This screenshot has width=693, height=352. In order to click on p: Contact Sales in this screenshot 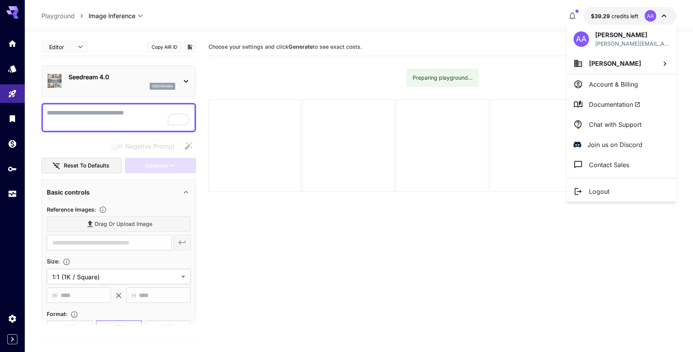, I will do `click(609, 165)`.